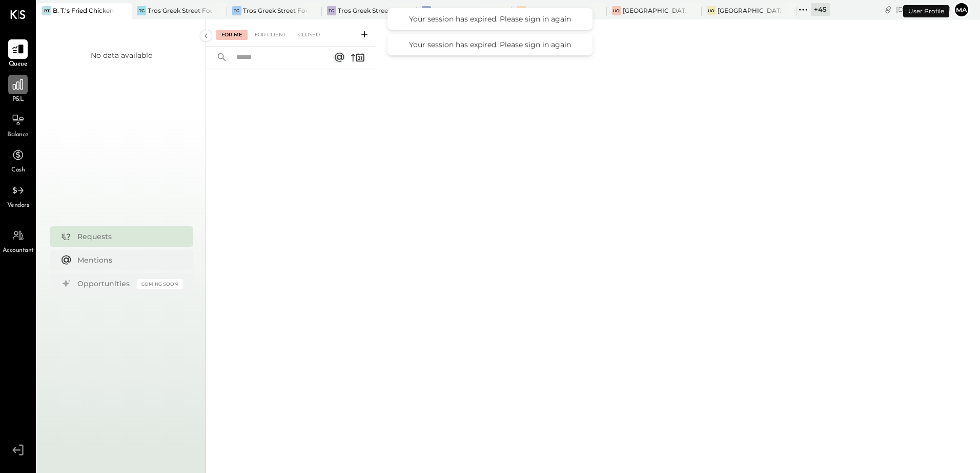 This screenshot has height=473, width=980. Describe the element at coordinates (18, 100) in the screenshot. I see `span: P&L` at that location.